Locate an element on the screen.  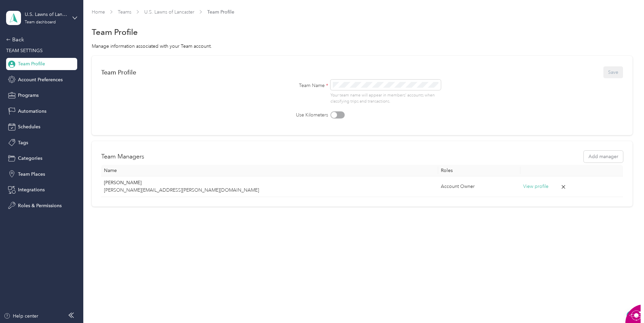
div: Team dashboard is located at coordinates (41, 22).